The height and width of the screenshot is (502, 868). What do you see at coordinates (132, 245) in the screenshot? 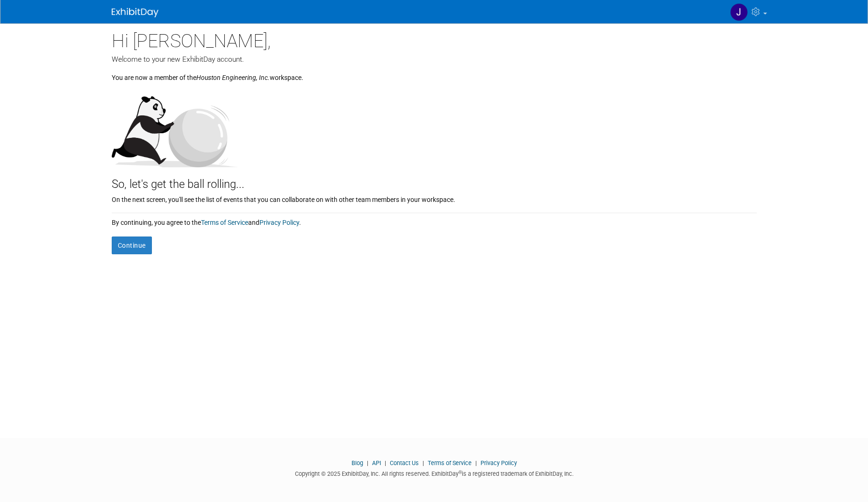
I see `button: Continue` at bounding box center [132, 245].